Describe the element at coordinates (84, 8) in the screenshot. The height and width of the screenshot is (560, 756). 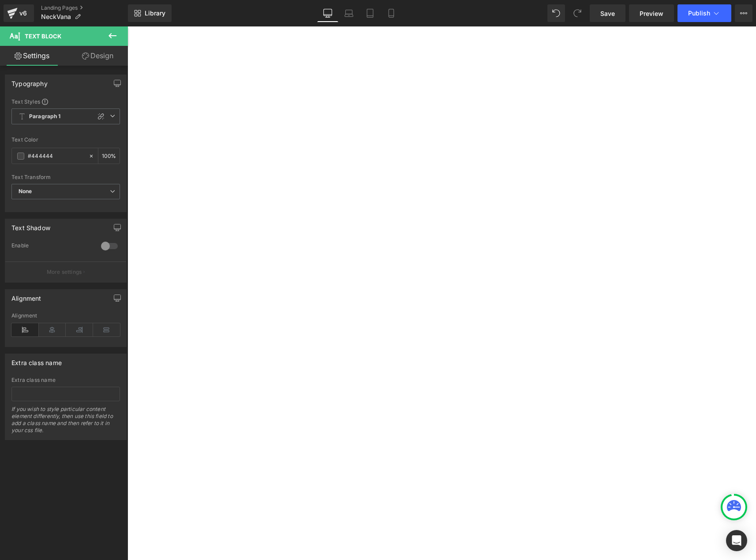
I see `a: Landing Pages` at that location.